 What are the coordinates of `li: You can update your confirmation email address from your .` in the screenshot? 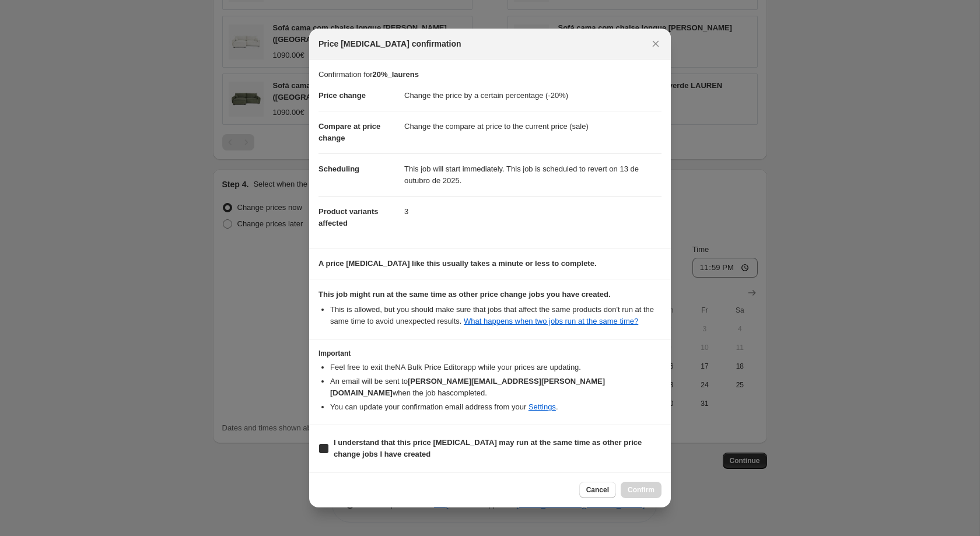 It's located at (496, 407).